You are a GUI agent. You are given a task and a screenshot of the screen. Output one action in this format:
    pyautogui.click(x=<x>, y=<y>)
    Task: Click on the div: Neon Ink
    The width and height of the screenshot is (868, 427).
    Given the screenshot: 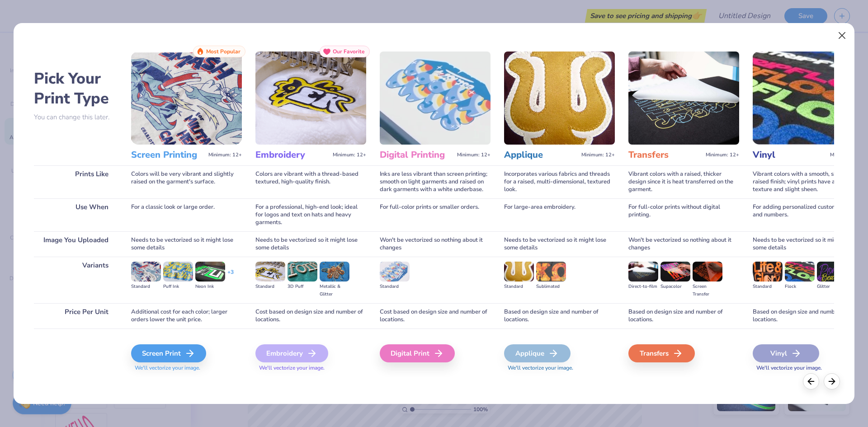 What is the action you would take?
    pyautogui.click(x=210, y=286)
    